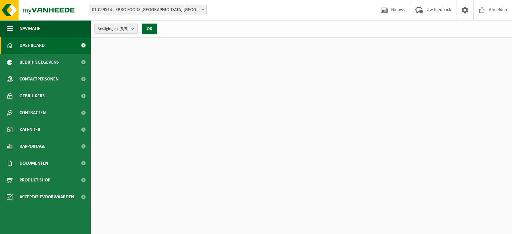  I want to click on span: Contactpersonen, so click(39, 79).